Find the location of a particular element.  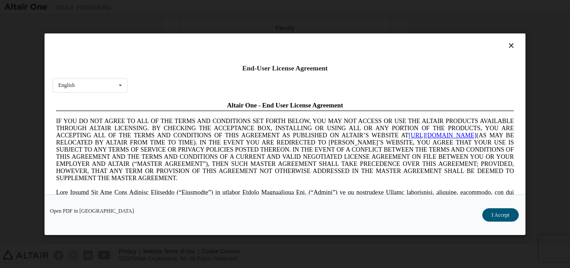

span: Lore Ipsumd Sit Ame Cons Adipisc Elitseddo (“Eiusmodte”) in utlabor Etdolo Magnaaliqua Eni. (“Adm... is located at coordinates (233, 123).